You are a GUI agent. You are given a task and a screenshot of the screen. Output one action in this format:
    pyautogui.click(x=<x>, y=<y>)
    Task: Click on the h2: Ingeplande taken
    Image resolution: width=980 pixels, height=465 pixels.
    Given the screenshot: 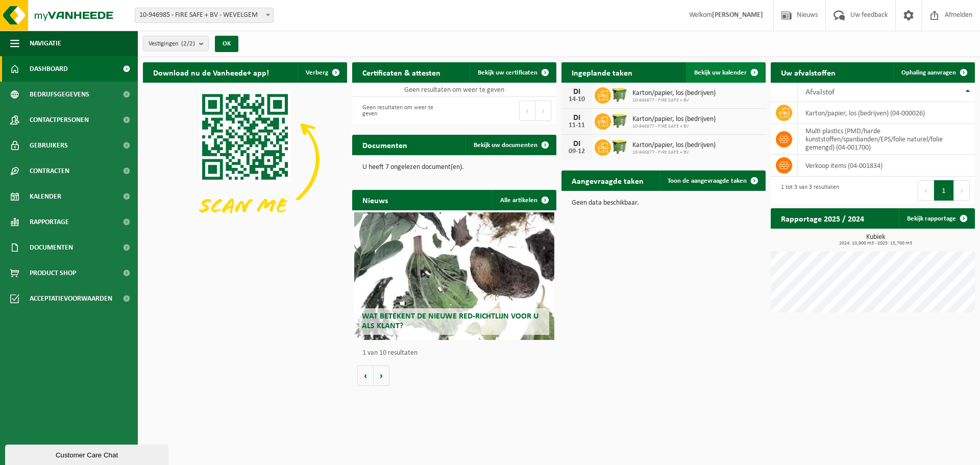 What is the action you would take?
    pyautogui.click(x=602, y=72)
    